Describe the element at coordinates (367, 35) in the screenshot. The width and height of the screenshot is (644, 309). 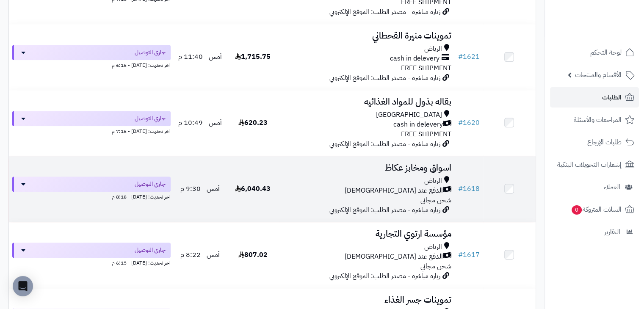
I see `h3: تموينات منيرة القحطاني` at that location.